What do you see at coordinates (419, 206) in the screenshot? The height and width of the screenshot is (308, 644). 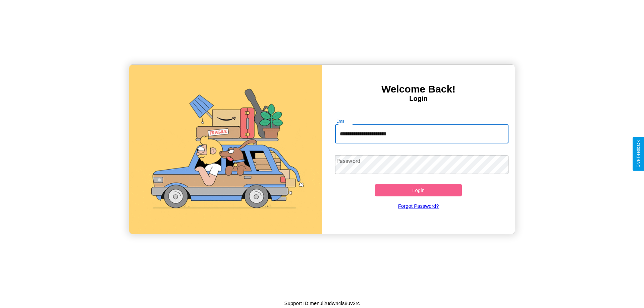 I see `a: Forgot Password?` at bounding box center [419, 206].